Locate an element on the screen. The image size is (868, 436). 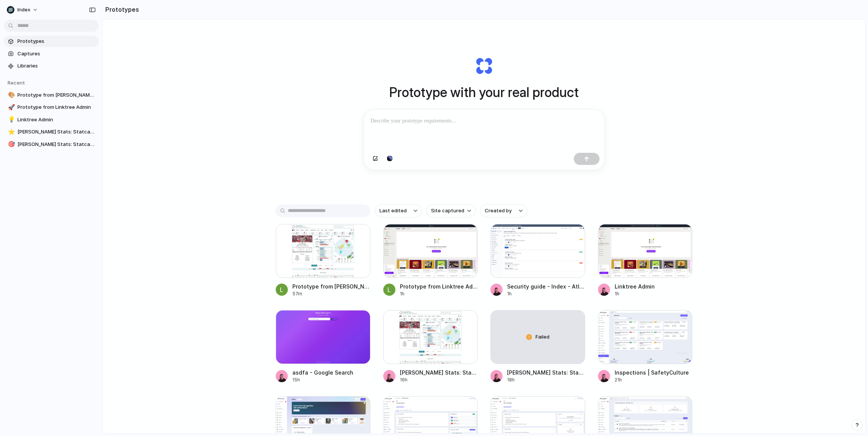
div: 18h is located at coordinates (546, 379).